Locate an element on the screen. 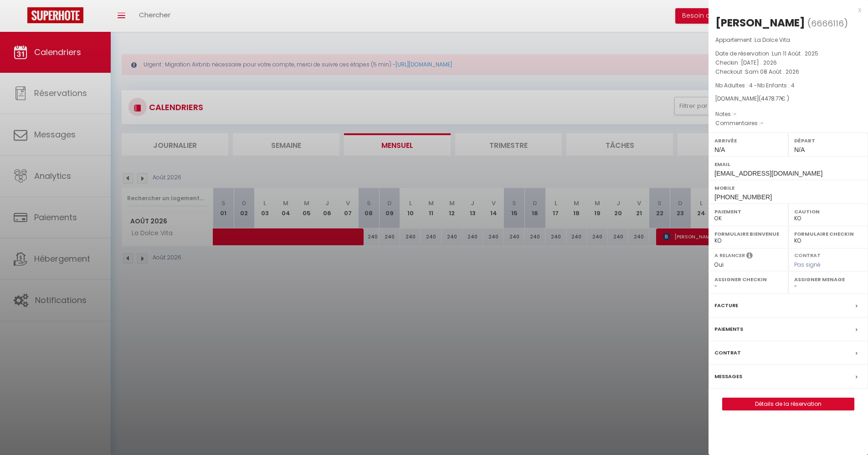 Image resolution: width=868 pixels, height=455 pixels. span: Nb Adultes : 4 - is located at coordinates (755, 85).